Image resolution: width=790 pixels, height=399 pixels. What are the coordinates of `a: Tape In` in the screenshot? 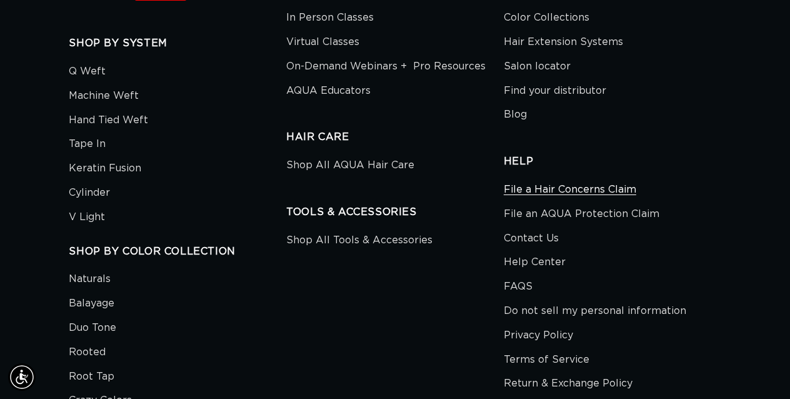 It's located at (87, 144).